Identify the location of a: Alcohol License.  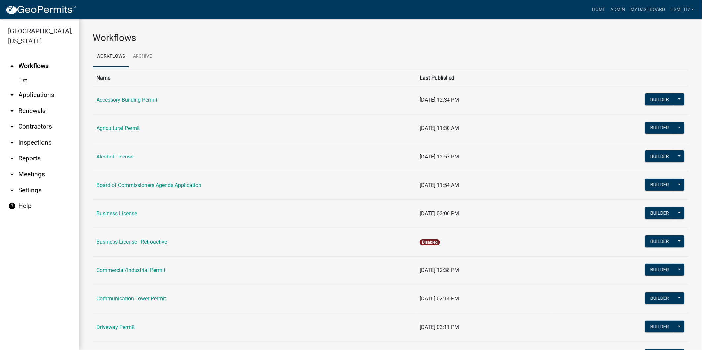
(115, 157).